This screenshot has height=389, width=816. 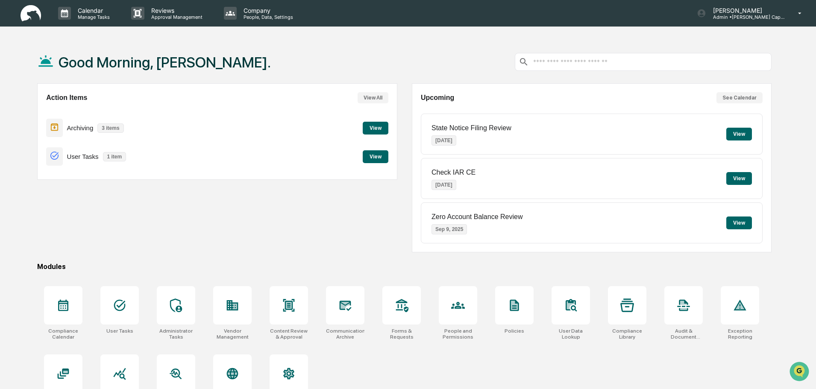 I want to click on div: Administrator Tasks, so click(x=176, y=334).